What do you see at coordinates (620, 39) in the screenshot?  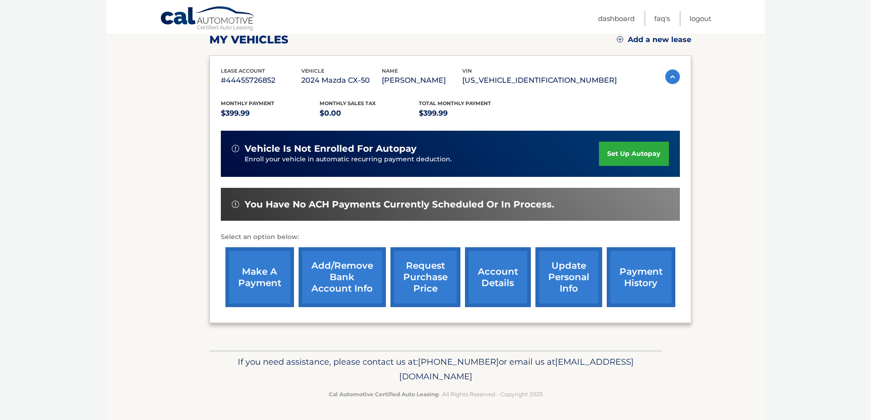 I see `img: add.svg` at bounding box center [620, 39].